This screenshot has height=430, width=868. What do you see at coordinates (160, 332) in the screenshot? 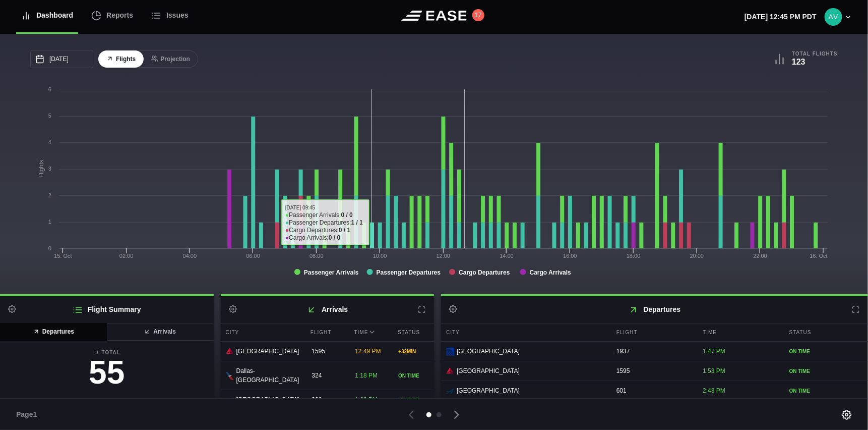
I see `button: Arrivals` at bounding box center [160, 332].